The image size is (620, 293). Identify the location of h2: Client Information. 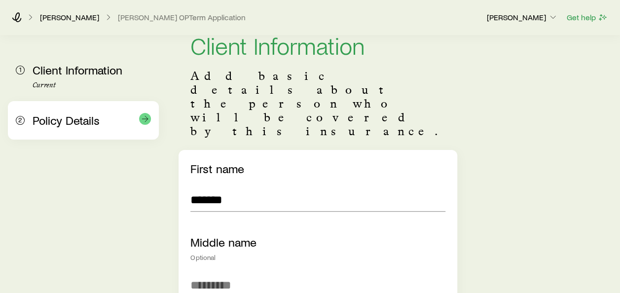
(318, 45).